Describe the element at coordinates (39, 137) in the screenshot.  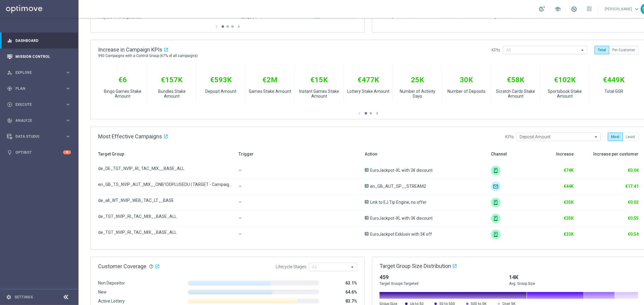
I see `button: Data Studio keyboard_arrow_right` at that location.